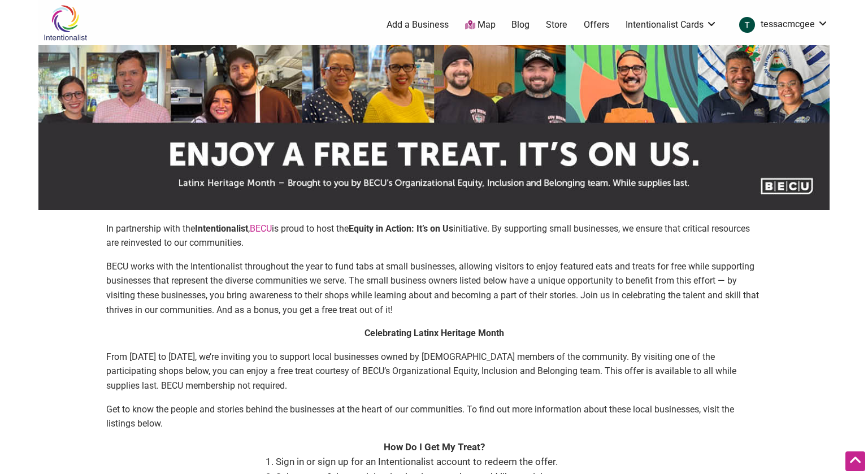  Describe the element at coordinates (855, 461) in the screenshot. I see `div: Scroll Back to Top` at that location.